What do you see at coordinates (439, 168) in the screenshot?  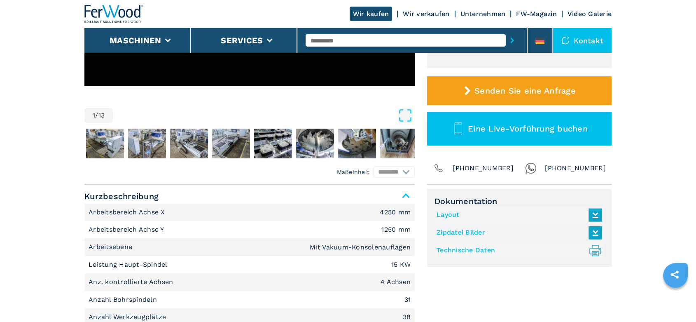 I see `img: Phone` at bounding box center [439, 168].